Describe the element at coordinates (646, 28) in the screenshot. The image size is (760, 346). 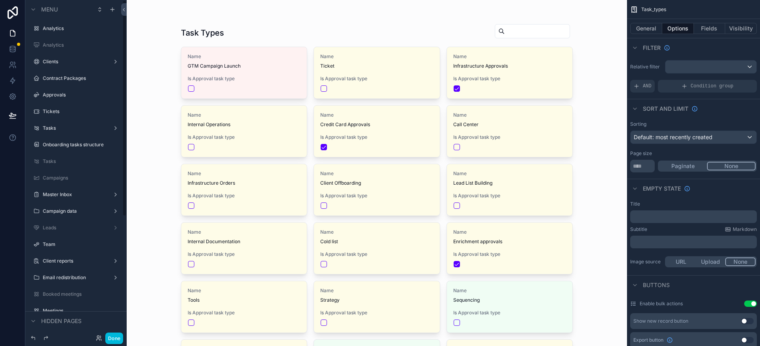
I see `button: General` at that location.